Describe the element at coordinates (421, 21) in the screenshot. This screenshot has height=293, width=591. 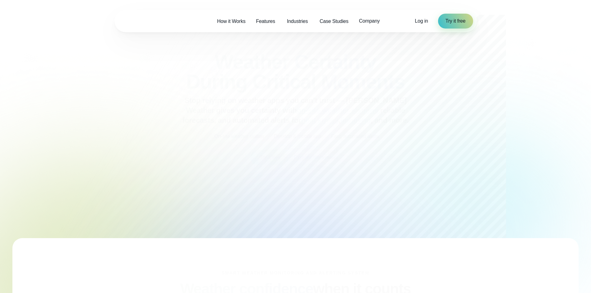
I see `a: Log in` at that location.